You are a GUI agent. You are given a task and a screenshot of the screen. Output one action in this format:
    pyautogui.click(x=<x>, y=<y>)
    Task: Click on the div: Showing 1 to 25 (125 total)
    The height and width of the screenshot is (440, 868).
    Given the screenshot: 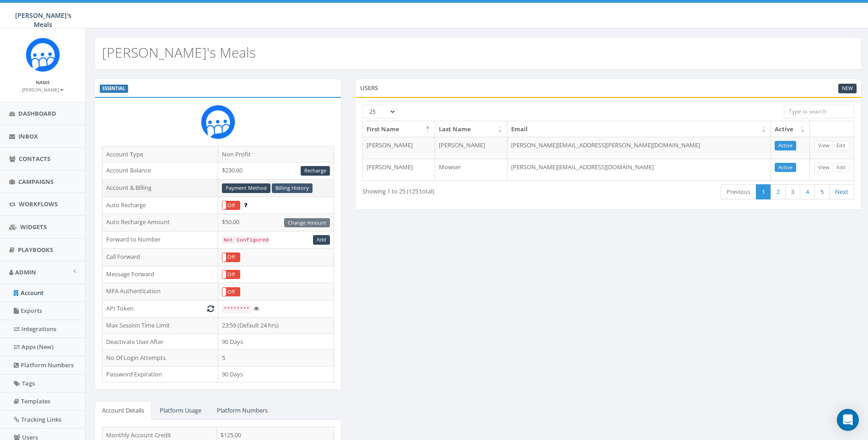 What is the action you would take?
    pyautogui.click(x=461, y=189)
    